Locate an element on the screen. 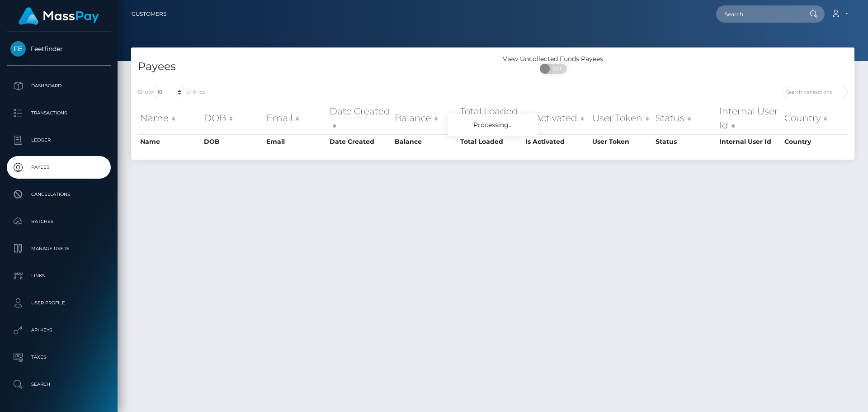 The image size is (868, 412). img: Feetfinder is located at coordinates (18, 49).